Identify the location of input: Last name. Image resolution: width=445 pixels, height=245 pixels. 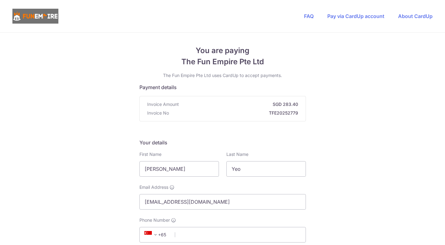
(266, 169).